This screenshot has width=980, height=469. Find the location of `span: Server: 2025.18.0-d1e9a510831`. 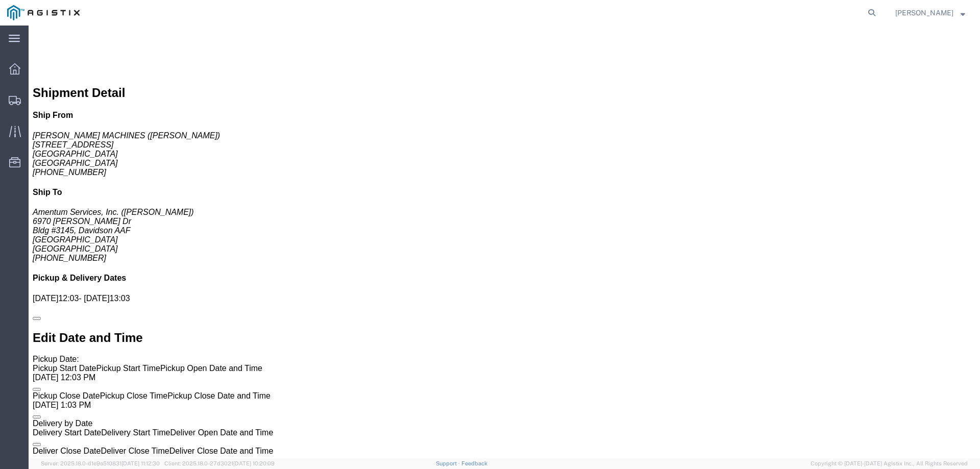

span: Server: 2025.18.0-d1e9a510831 is located at coordinates (100, 463).